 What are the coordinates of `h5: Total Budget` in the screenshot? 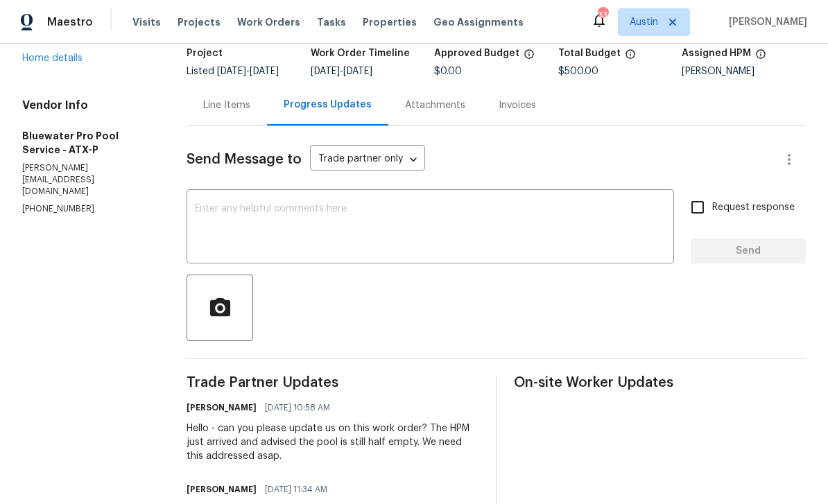 It's located at (589, 54).